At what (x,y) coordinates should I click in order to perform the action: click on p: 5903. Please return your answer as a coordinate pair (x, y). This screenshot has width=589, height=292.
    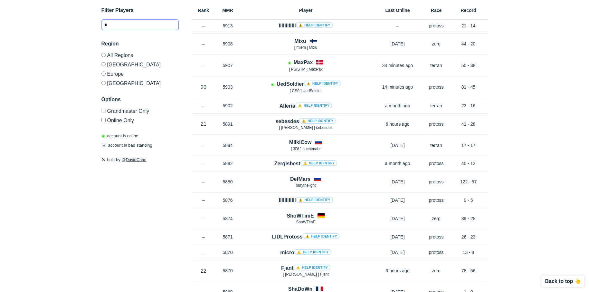
    Looking at the image, I should click on (228, 87).